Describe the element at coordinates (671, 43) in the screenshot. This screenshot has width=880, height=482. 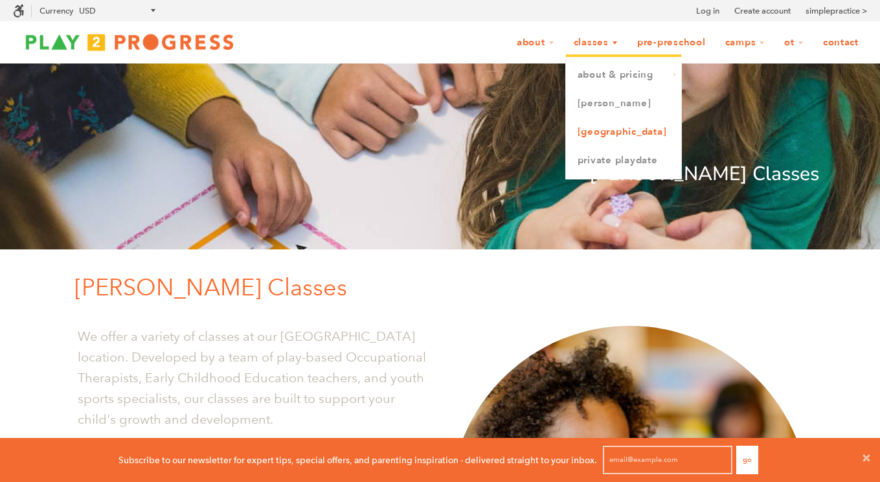
I see `a: Pre-Preschool` at that location.